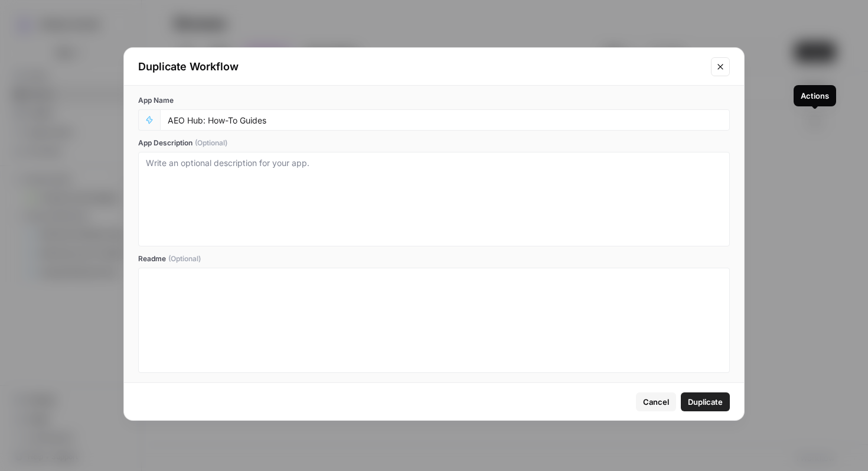 The width and height of the screenshot is (868, 471). Describe the element at coordinates (656, 402) in the screenshot. I see `button: Cancel` at that location.